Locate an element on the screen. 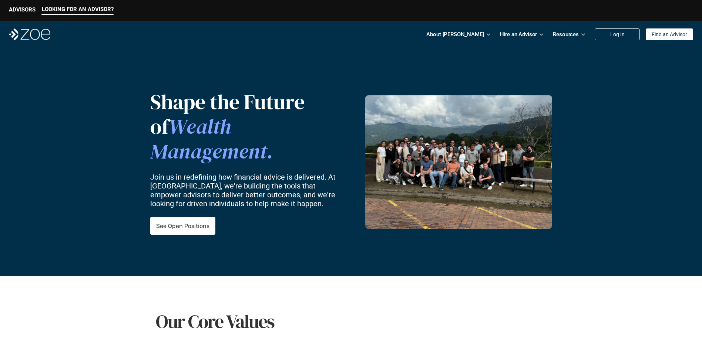 This screenshot has width=702, height=340. p: LOOKING FOR AN ADVISOR? is located at coordinates (78, 9).